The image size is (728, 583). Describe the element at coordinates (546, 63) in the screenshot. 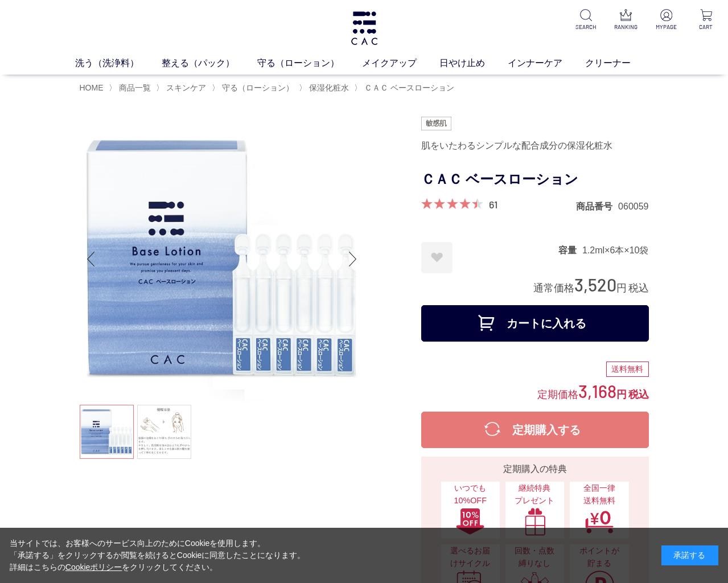

I see `a: インナーケア` at that location.